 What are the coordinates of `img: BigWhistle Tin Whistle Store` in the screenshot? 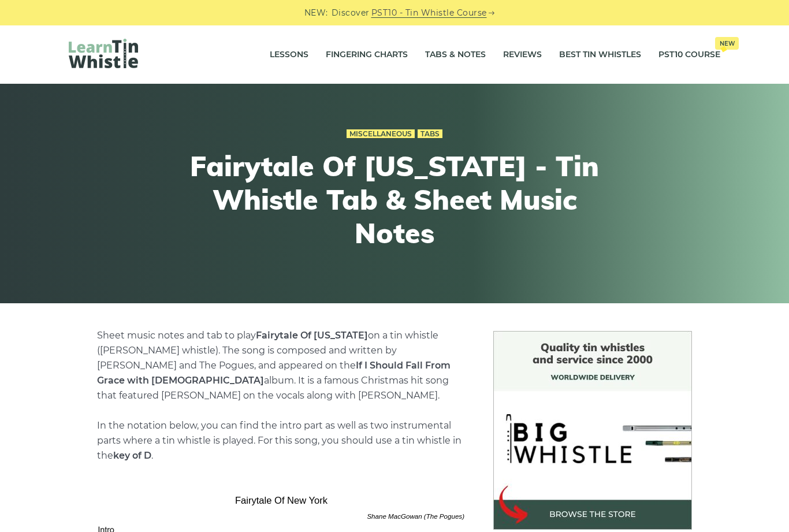 It's located at (592, 430).